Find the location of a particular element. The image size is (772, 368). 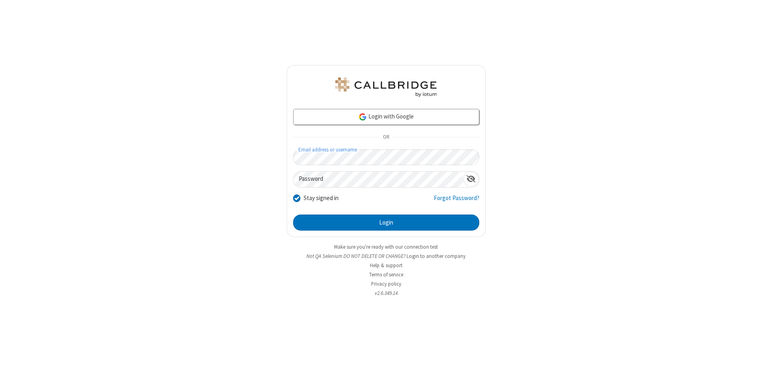

div: Show password is located at coordinates (471, 179).